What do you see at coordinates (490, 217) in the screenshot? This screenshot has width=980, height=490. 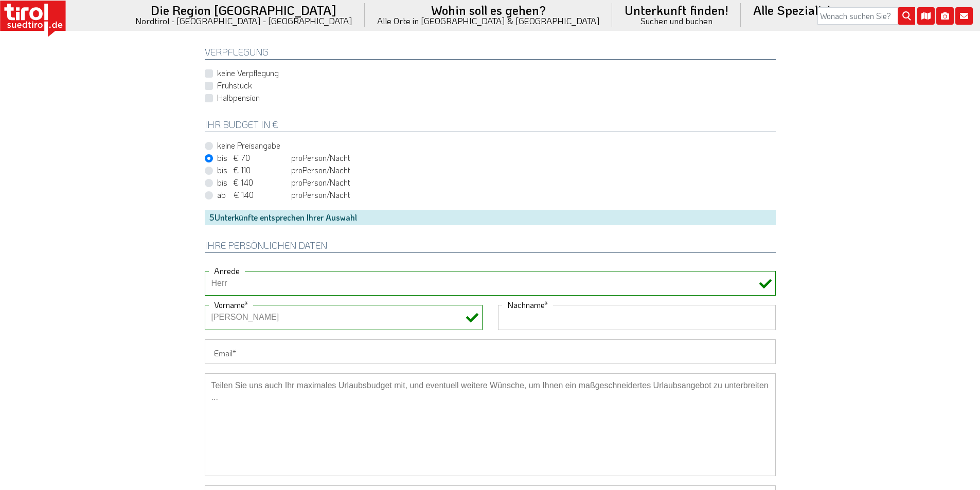 I see `div: Unterkünfte entsprechen Ihrer Auswahl` at bounding box center [490, 217].